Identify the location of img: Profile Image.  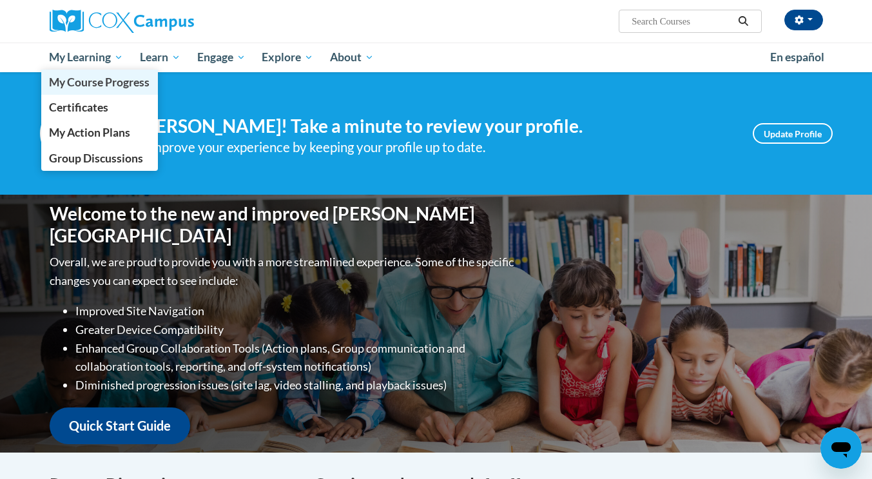
(69, 133).